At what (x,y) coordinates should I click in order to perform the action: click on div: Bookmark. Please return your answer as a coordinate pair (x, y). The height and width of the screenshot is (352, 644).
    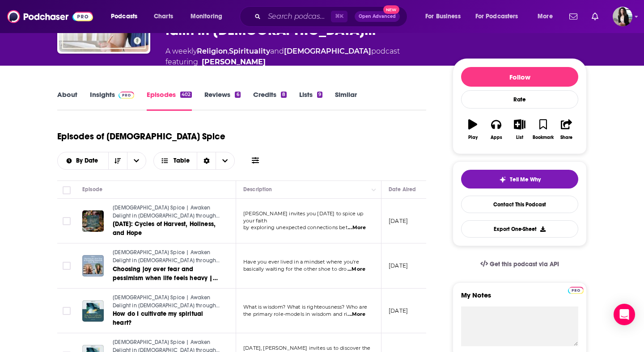
    Looking at the image, I should click on (543, 138).